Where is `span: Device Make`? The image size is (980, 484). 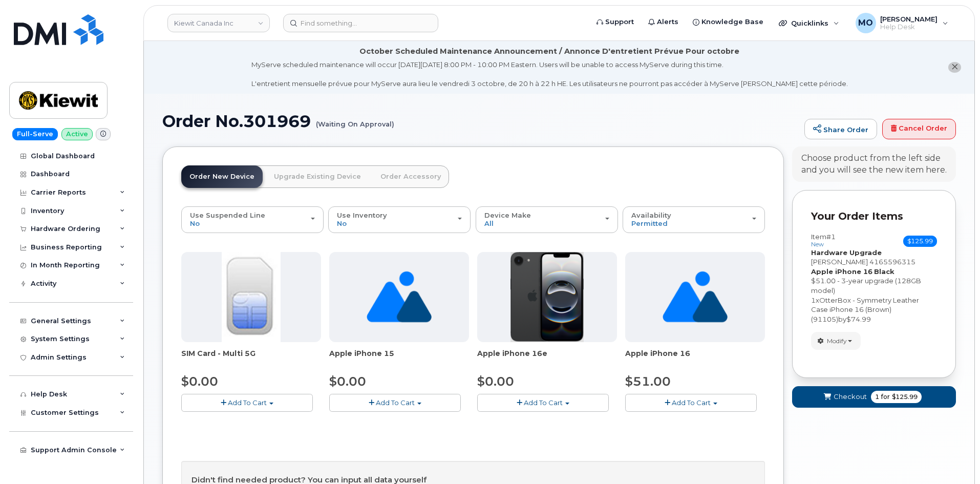
span: Device Make is located at coordinates (508, 215).